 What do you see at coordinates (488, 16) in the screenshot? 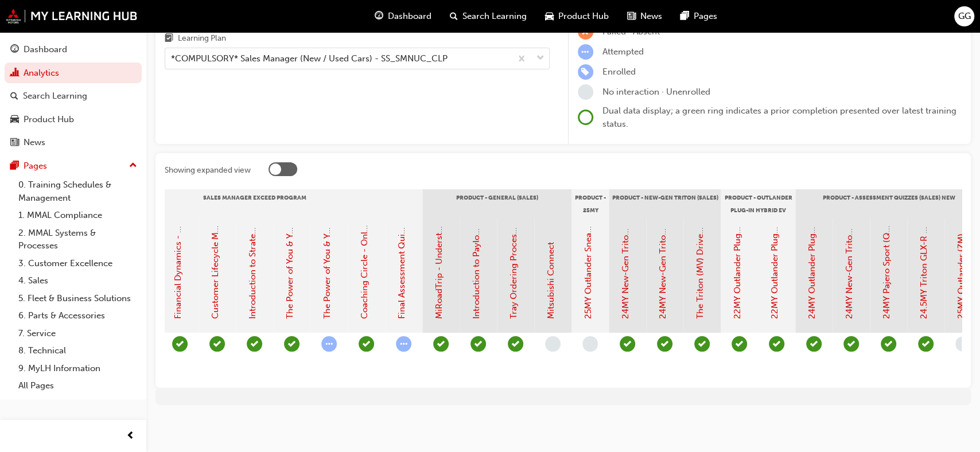
I see `a: search-iconSearch Learning` at bounding box center [488, 16].